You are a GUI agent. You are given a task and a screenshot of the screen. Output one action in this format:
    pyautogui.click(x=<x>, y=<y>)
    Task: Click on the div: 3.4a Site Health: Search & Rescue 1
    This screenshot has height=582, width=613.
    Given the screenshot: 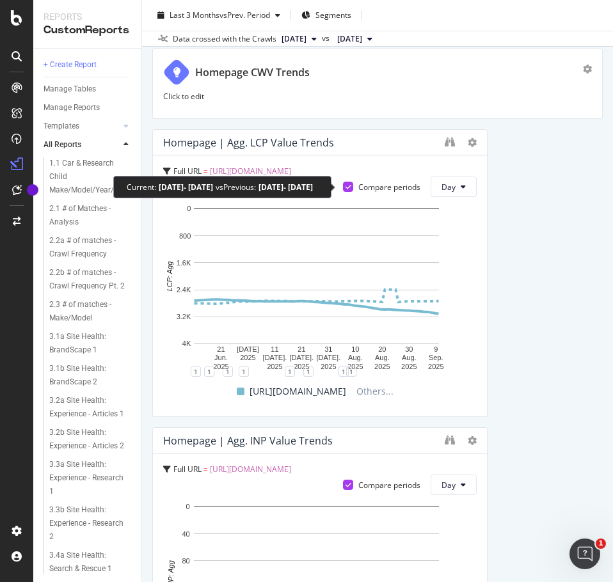 What is the action you would take?
    pyautogui.click(x=87, y=562)
    